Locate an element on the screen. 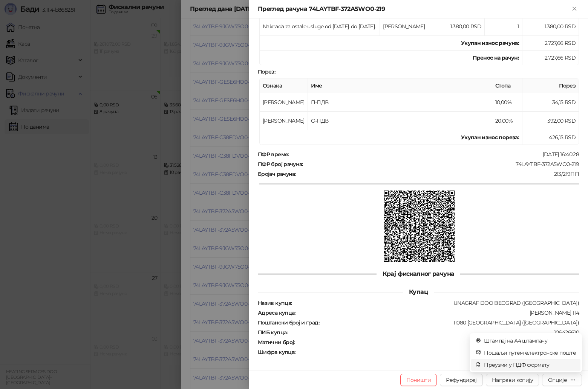  span: Преузми у ПДФ формату is located at coordinates (530, 365).